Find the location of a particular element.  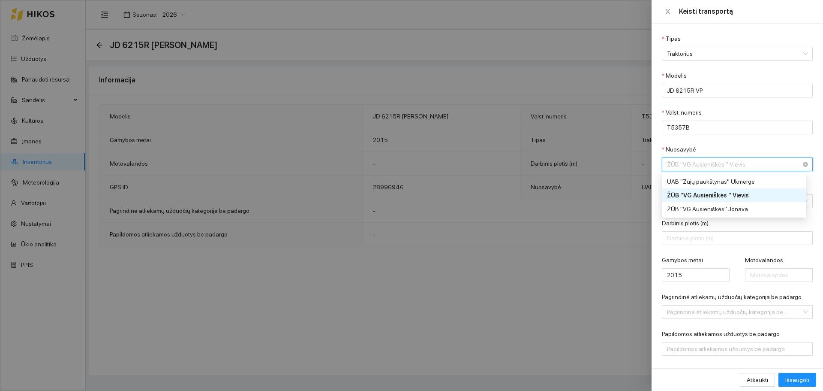

label: Apskaičiavimo metodas is located at coordinates (693, 370).